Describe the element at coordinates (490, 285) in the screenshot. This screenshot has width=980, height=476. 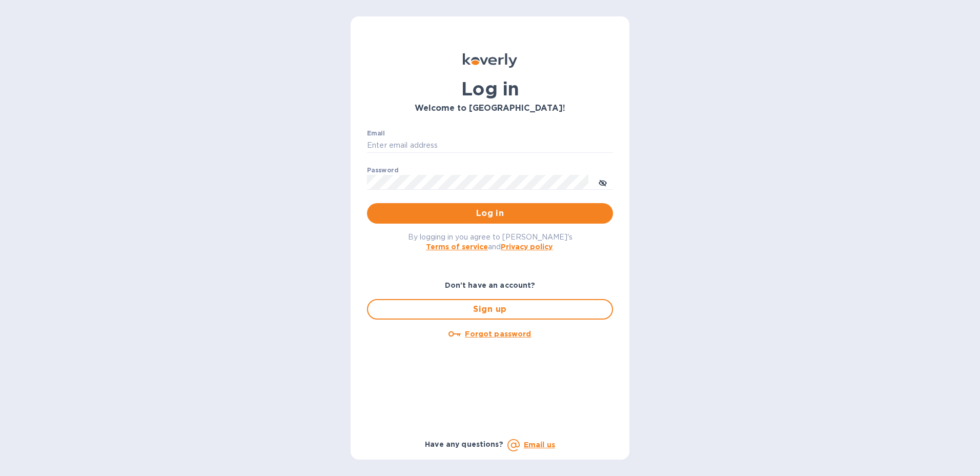
I see `b: Don't have an account?` at that location.